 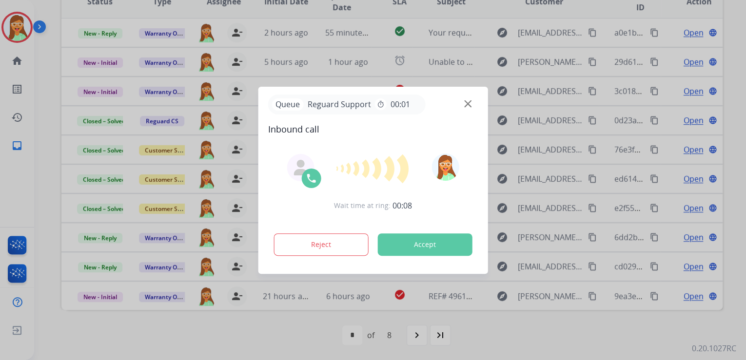 What do you see at coordinates (301, 168) in the screenshot?
I see `img: agent-avatar` at bounding box center [301, 168].